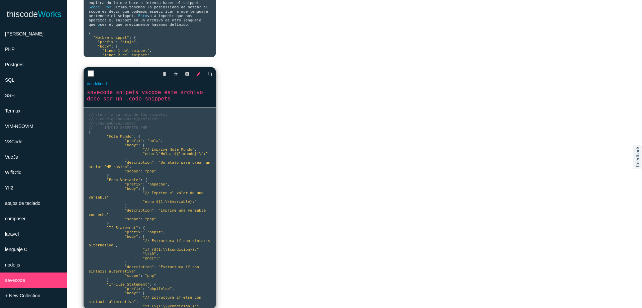  What do you see at coordinates (151, 165) in the screenshot?
I see `span: "Un atajo para crear un script PHP básico"` at bounding box center [151, 165].